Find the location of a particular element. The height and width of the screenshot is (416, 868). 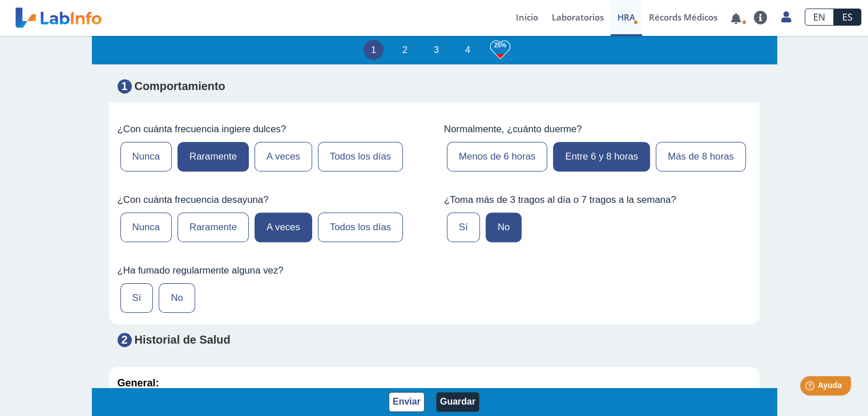

span: 2 is located at coordinates (125, 340).